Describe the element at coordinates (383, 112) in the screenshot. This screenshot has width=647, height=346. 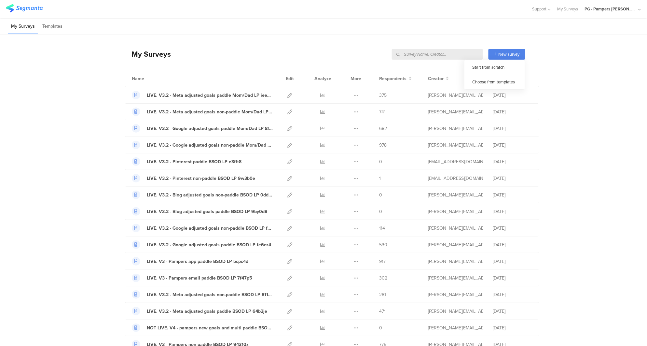
I see `span: 741` at that location.